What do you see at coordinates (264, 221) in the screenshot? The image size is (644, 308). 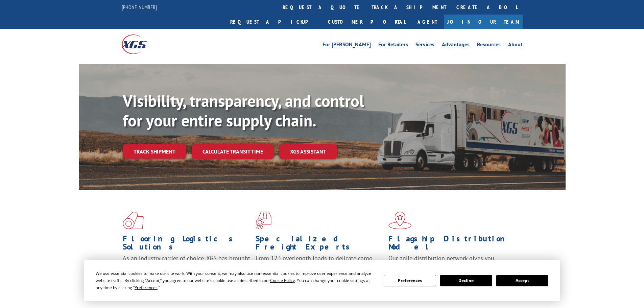 I see `img: xgs-icon-focused-on-flooring-red` at bounding box center [264, 221].